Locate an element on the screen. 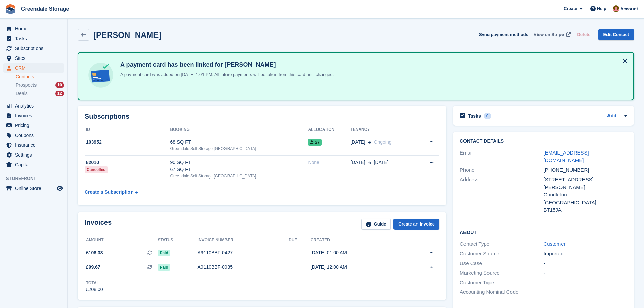 The height and width of the screenshot is (308, 644). th: Amount is located at coordinates (121, 241).